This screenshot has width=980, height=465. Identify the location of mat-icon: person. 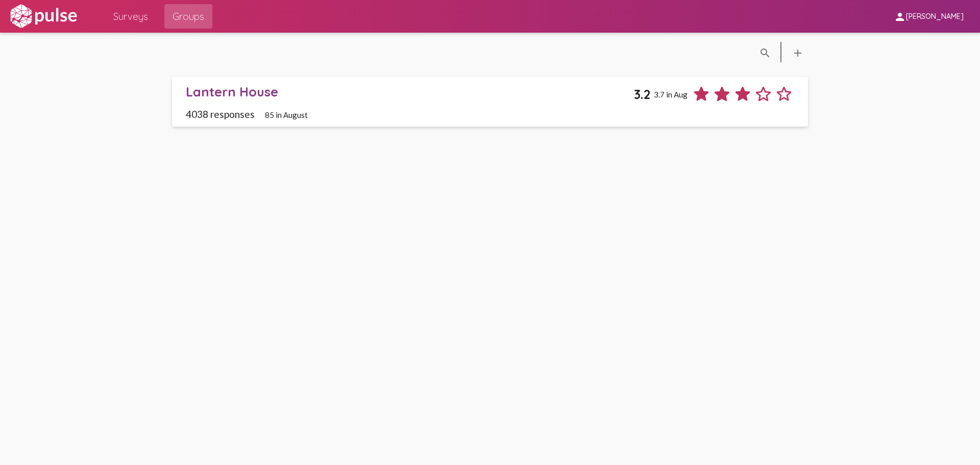
(899, 16).